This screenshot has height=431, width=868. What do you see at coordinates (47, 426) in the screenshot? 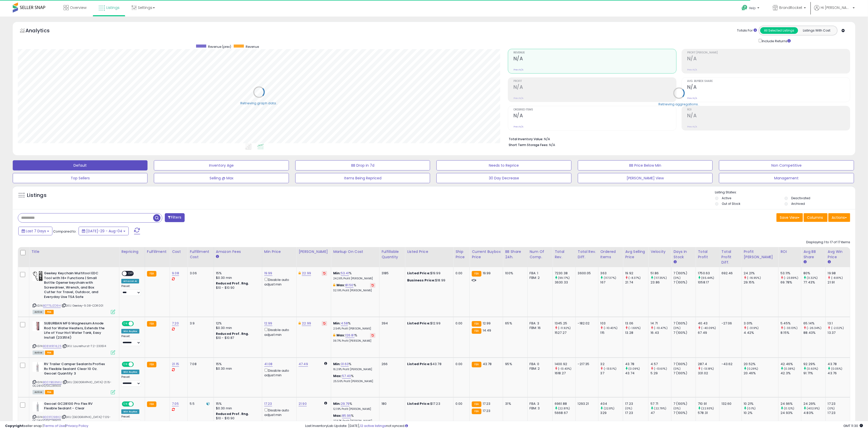
I see `div: seller snap | |` at bounding box center [47, 426].